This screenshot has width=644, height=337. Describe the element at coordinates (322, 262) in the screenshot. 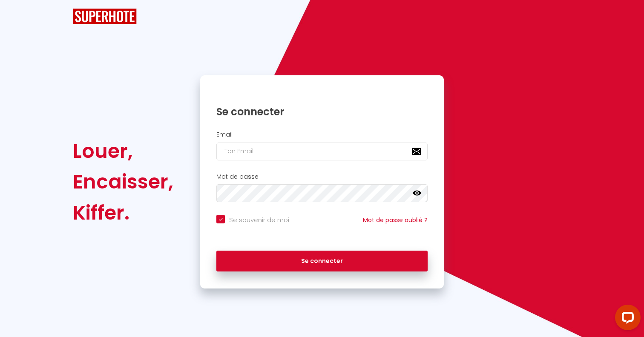

I see `button: Se connecter` at that location.